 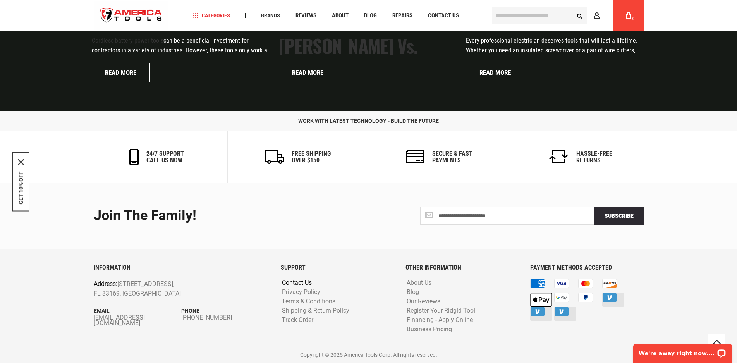 What do you see at coordinates (452, 157) in the screenshot?
I see `h6: secure & fast payments` at bounding box center [452, 157].